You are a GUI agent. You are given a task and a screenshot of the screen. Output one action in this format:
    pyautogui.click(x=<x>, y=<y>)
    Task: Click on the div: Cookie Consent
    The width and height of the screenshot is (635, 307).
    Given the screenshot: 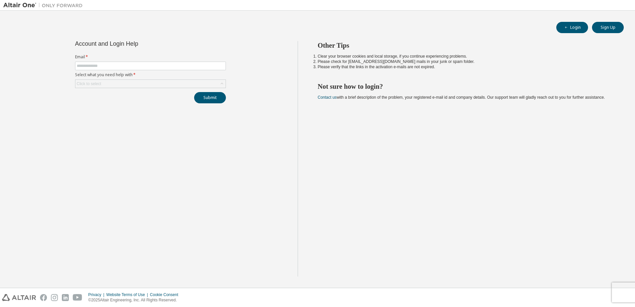 What is the action you would take?
    pyautogui.click(x=166, y=294)
    